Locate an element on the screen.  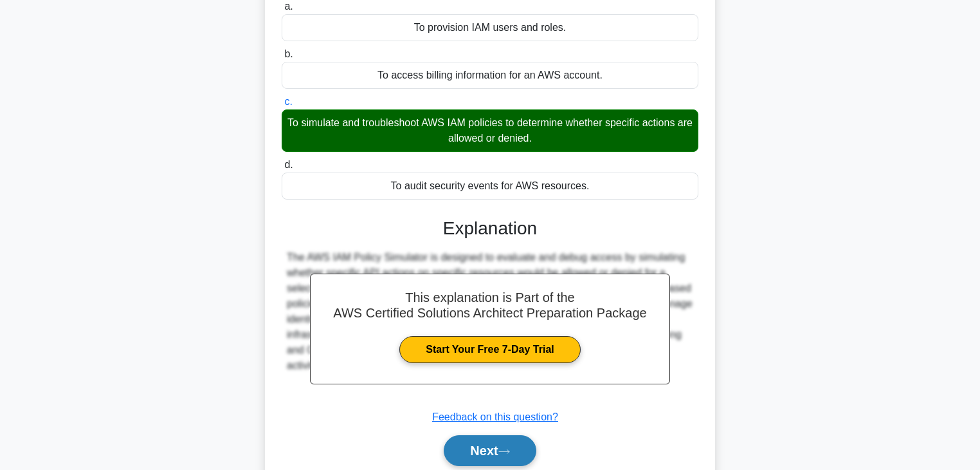
div: To provision IAM users and roles. is located at coordinates (490, 28).